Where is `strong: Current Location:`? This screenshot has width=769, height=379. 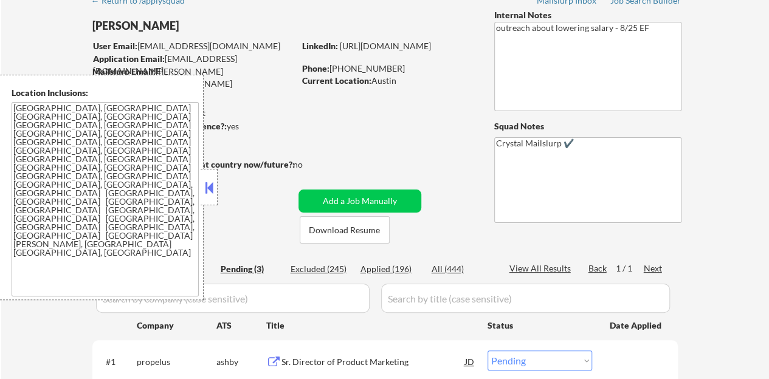 strong: Current Location: is located at coordinates (337, 80).